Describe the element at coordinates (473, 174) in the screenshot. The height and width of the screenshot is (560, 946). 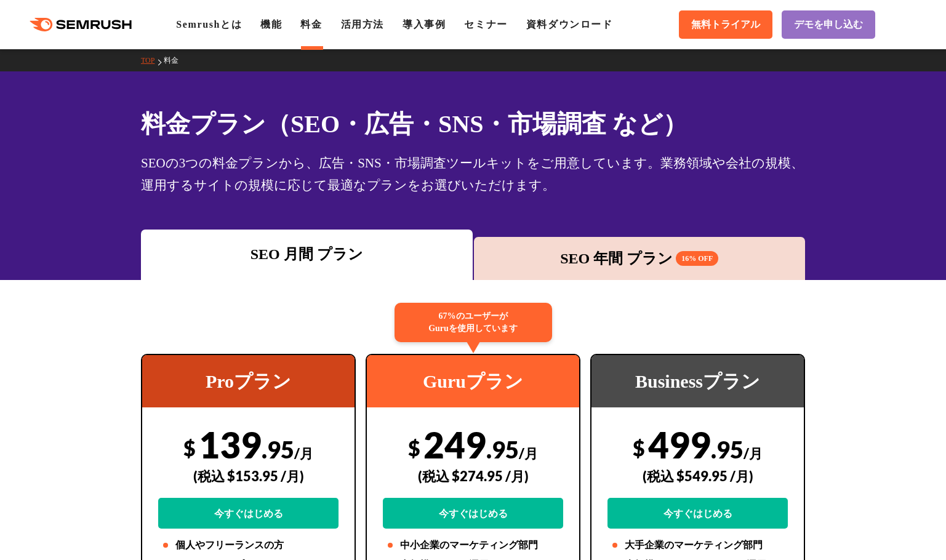
I see `div: SEOの3つの料金プランから、広告・SNS・市場調査ツールキットをご用意しています。業務領域や会社の規模、運用するサイトの規模に応じて最適なプランをお選びいただけます。` at that location.